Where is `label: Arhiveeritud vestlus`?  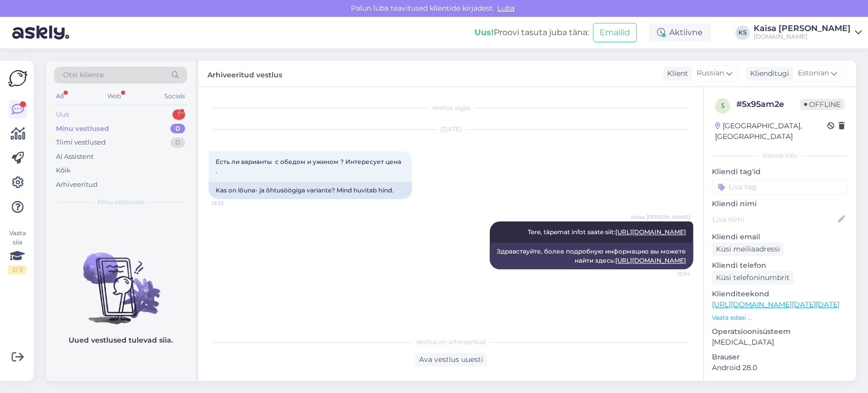
label: Arhiveeritud vestlus is located at coordinates (245, 73).